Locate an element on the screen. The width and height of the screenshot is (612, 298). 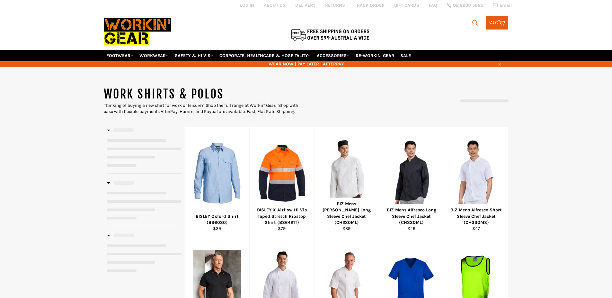
a: RETURNS is located at coordinates (335, 5).